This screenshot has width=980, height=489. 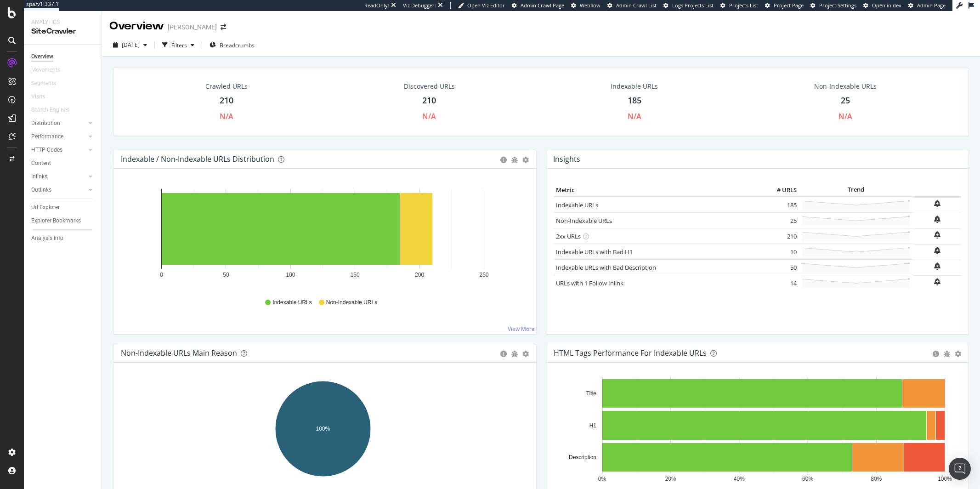 What do you see at coordinates (39, 177) in the screenshot?
I see `div: Inlinks` at bounding box center [39, 177].